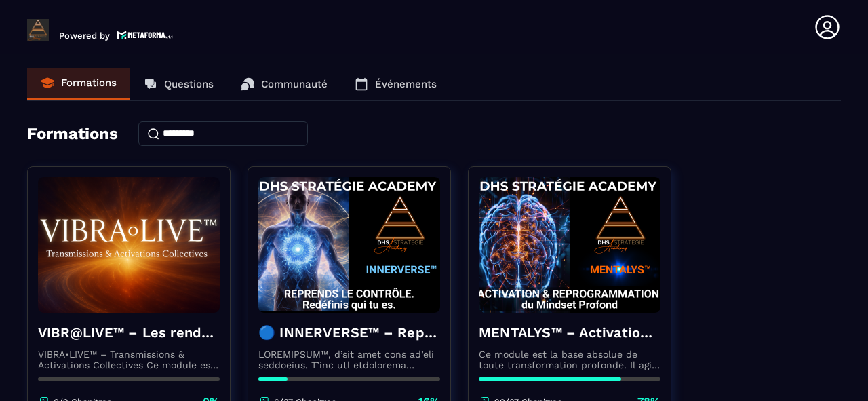 This screenshot has width=868, height=401. Describe the element at coordinates (570, 359) in the screenshot. I see `p: Ce module est la base absolue de toute transformation profonde. Il agit comme une activation du n...` at that location.